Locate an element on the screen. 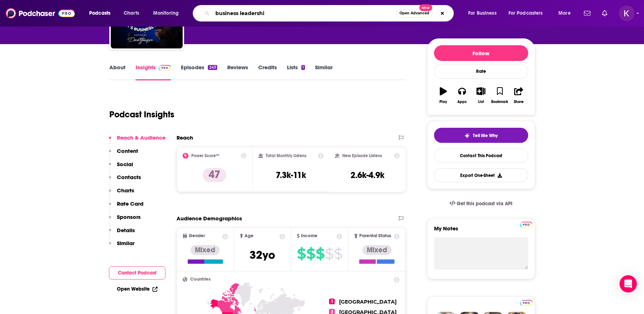 This screenshot has width=644, height=314. button: Export One-Sheet is located at coordinates (481, 175).